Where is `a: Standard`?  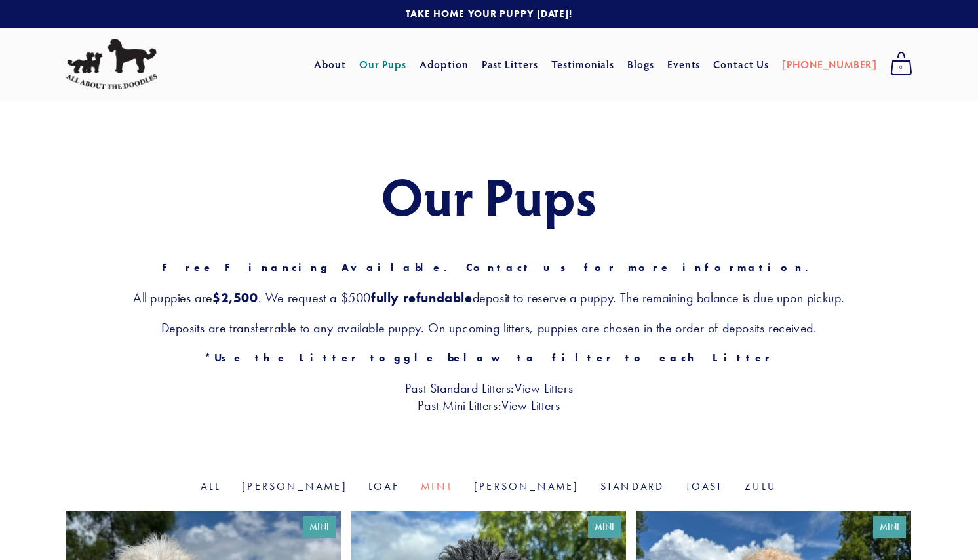
a: Standard is located at coordinates (633, 486).